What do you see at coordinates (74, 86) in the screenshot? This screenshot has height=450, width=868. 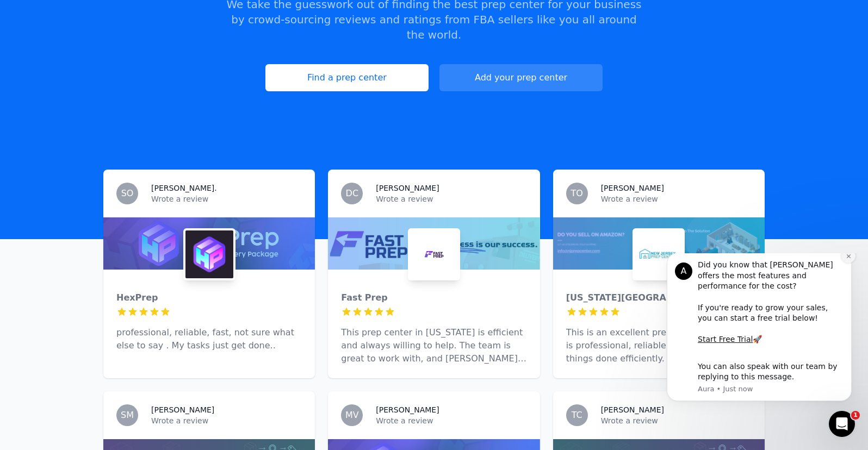 I see `a: Start Free Trial` at bounding box center [74, 86].